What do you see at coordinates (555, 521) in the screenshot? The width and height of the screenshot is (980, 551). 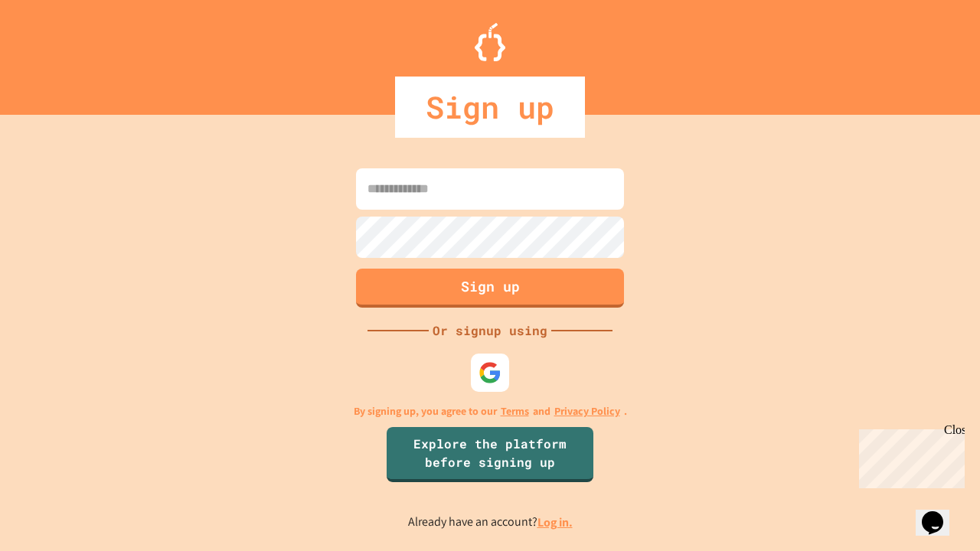 I see `a: Log in.` at bounding box center [555, 521].